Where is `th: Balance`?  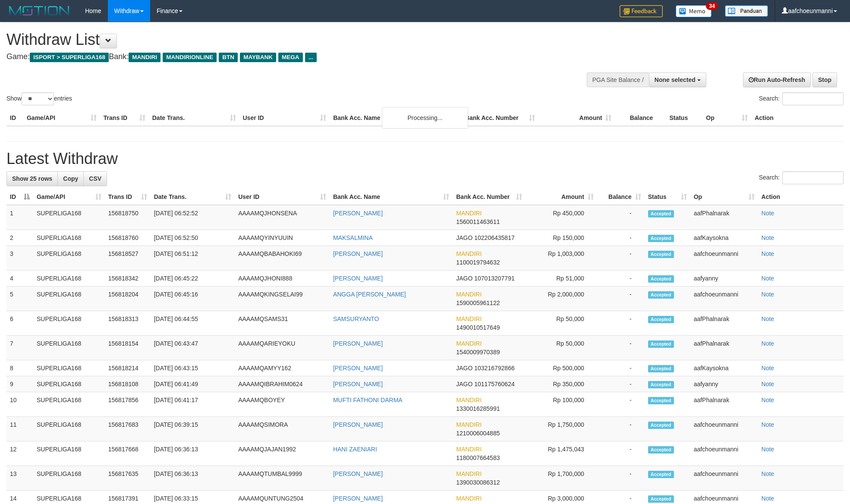
th: Balance is located at coordinates (640, 118).